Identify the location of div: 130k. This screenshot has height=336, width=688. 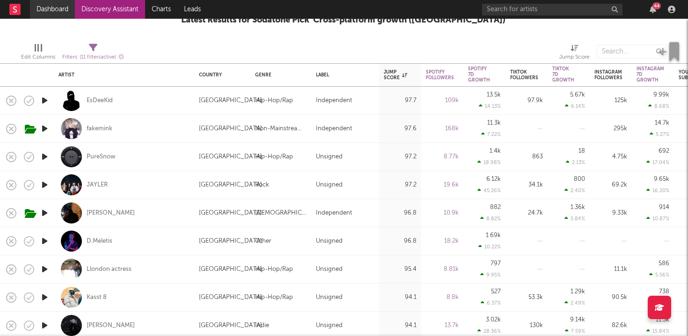
(527, 325).